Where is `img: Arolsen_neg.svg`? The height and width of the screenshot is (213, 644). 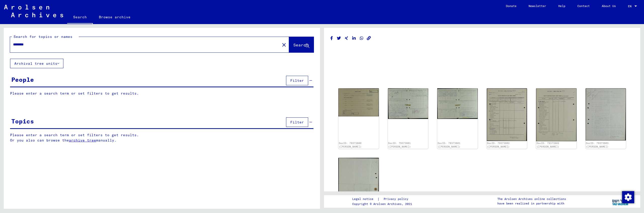 img: Arolsen_neg.svg is located at coordinates (33, 11).